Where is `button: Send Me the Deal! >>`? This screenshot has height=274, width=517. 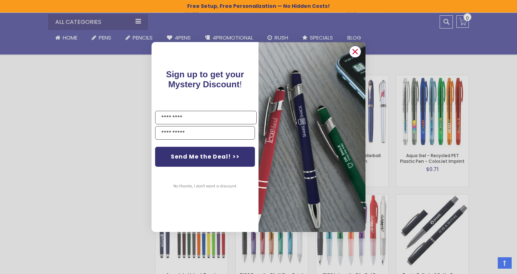 button: Send Me the Deal! >> is located at coordinates (205, 157).